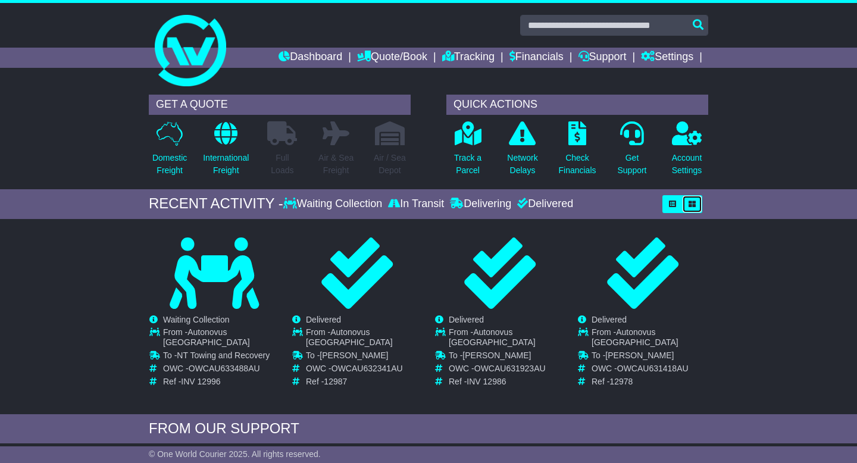 The width and height of the screenshot is (857, 463). What do you see at coordinates (653, 369) in the screenshot?
I see `span: OWCAU631418AU` at bounding box center [653, 369].